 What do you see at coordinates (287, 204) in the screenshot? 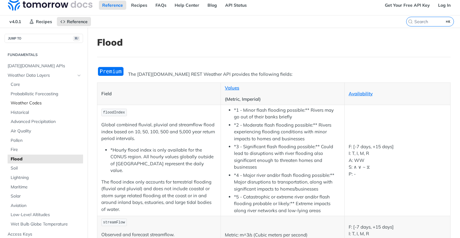
I see `li: *5 - Catastrophic or extreme river and/or flash flooding probable or likely:** Extreme impacts al...` at bounding box center [287, 204].